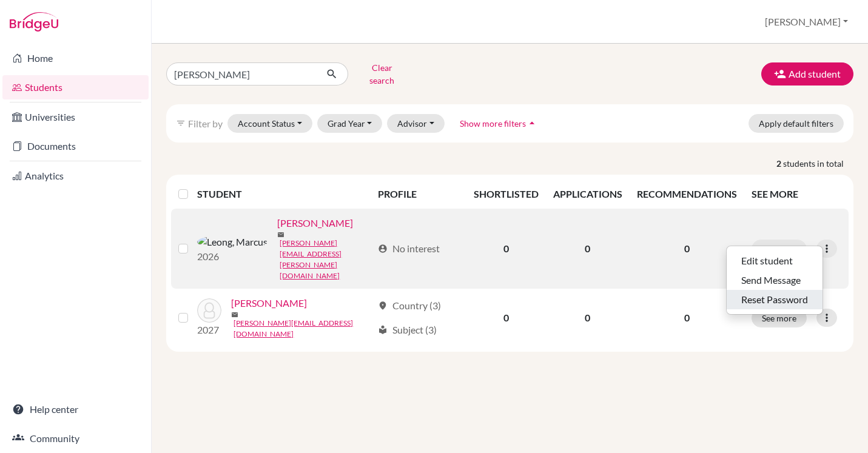 Image resolution: width=868 pixels, height=453 pixels. What do you see at coordinates (416, 123) in the screenshot?
I see `button: Advisor` at bounding box center [416, 123].